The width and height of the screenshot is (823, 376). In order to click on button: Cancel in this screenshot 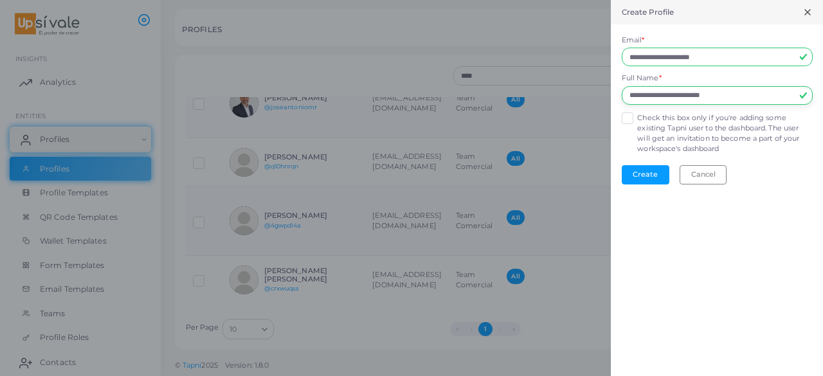, I will do `click(703, 175)`.